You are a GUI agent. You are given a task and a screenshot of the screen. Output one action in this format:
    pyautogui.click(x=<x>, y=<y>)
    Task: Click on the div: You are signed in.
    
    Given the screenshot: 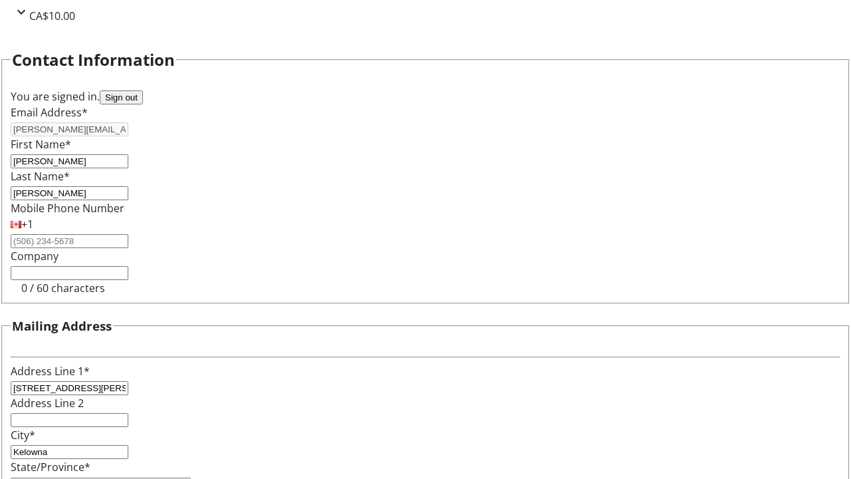 What is the action you would take?
    pyautogui.click(x=426, y=96)
    